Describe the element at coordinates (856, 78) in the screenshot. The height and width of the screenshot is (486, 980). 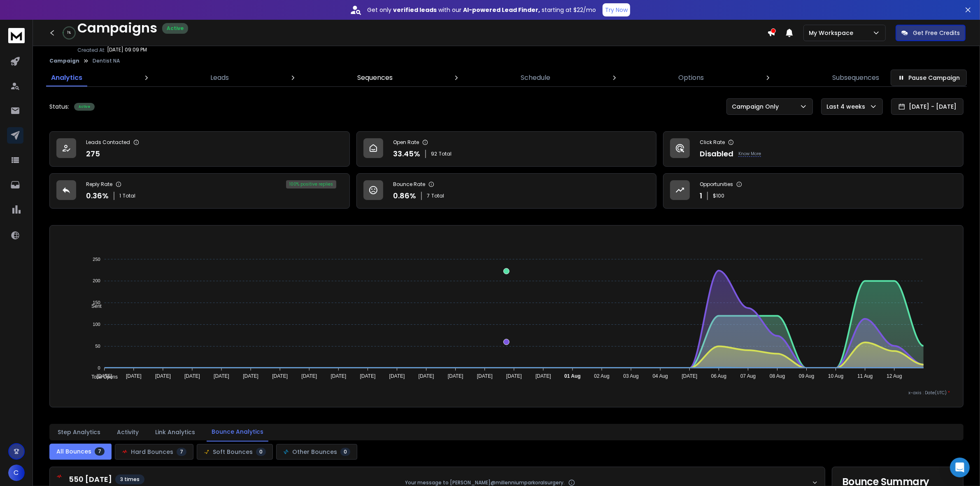
I see `a: Subsequences` at that location.